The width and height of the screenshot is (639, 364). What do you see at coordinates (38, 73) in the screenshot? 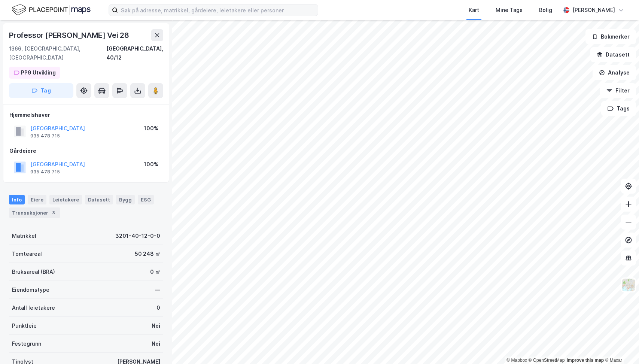
I see `div: PP9 Utvikling` at bounding box center [38, 73].